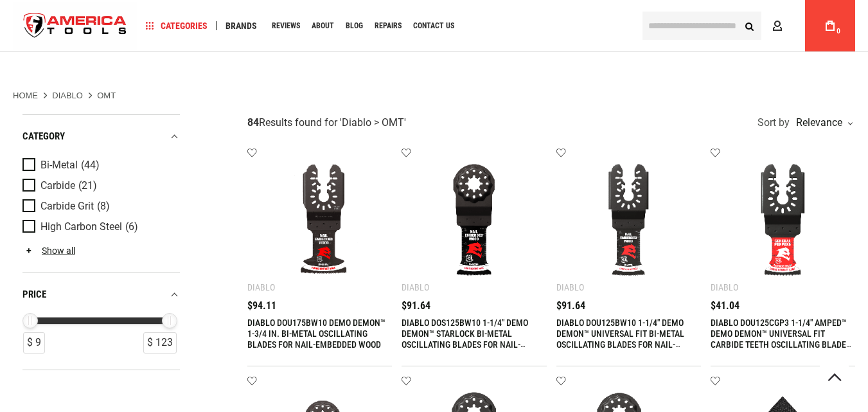 Image resolution: width=868 pixels, height=412 pixels. What do you see at coordinates (620, 339) in the screenshot?
I see `a: DIABLO DOU125BW10 1-1/4" DEMO DEMON™ UNIVERSAL FIT BI-METAL OSCILLATING BLADES FOR NAIL-EMBEDDED ...` at bounding box center [620, 339].